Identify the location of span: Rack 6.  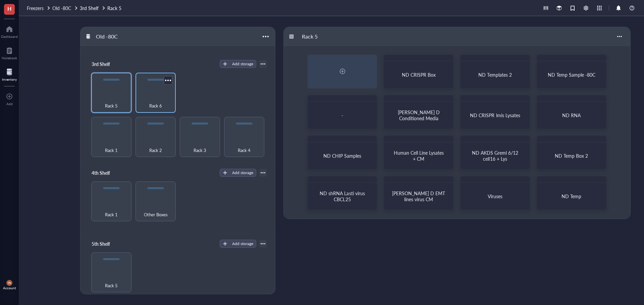
(155, 106).